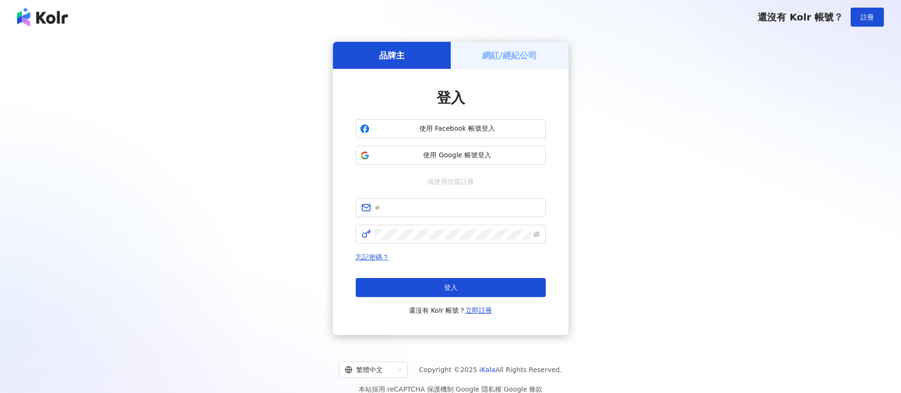 This screenshot has width=901, height=393. I want to click on a: 忘記密碼？, so click(372, 257).